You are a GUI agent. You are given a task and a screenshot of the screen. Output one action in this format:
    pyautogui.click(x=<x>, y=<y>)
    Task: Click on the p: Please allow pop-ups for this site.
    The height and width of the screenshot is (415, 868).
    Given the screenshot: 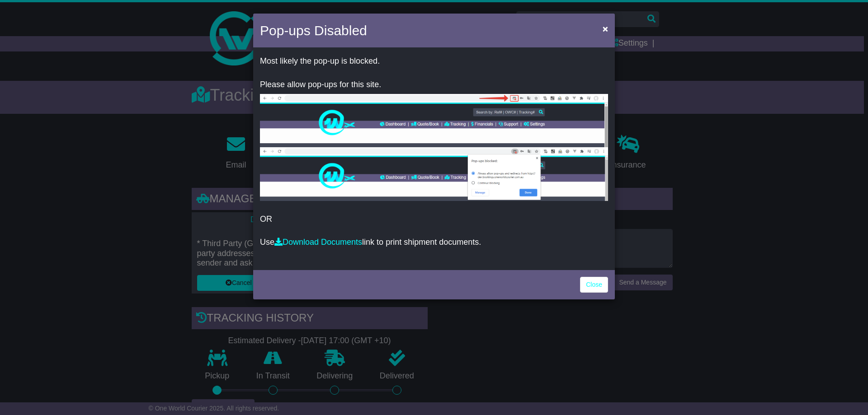 What is the action you would take?
    pyautogui.click(x=434, y=85)
    